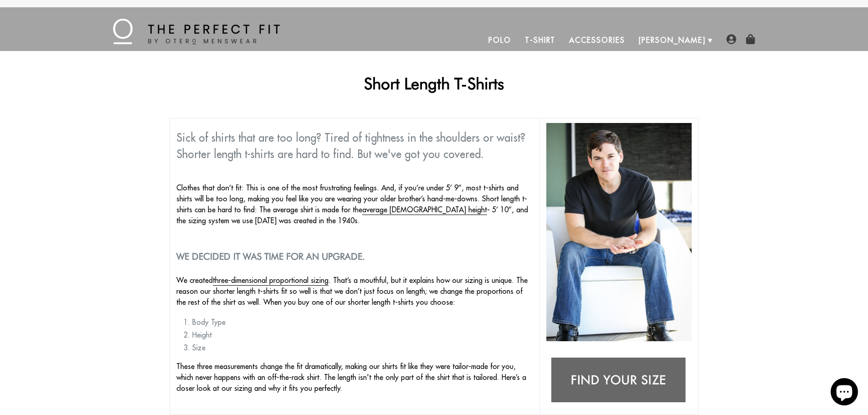 The image size is (868, 415). What do you see at coordinates (540, 40) in the screenshot?
I see `a: T-Shirt` at bounding box center [540, 40].